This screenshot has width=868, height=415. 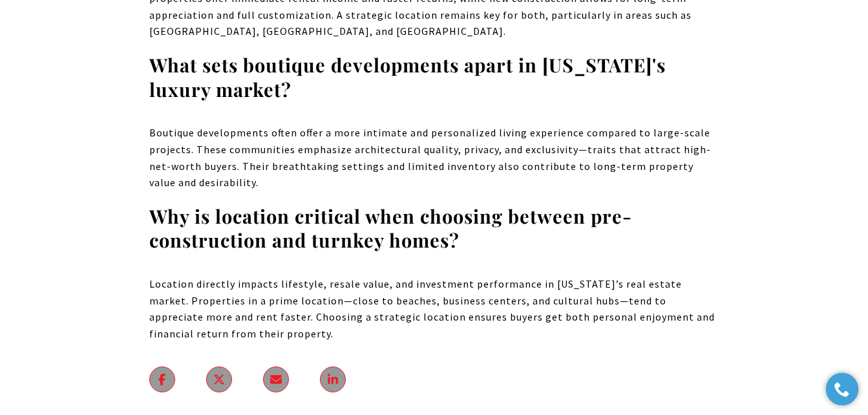 What do you see at coordinates (434, 158) in the screenshot?
I see `p: Boutique developments often offer a more intimate and personalized living experience compared to ...` at bounding box center [434, 158].